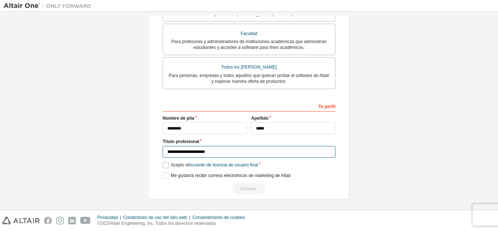 The width and height of the screenshot is (498, 231). Describe the element at coordinates (105, 223) in the screenshot. I see `font: 2025` at that location.